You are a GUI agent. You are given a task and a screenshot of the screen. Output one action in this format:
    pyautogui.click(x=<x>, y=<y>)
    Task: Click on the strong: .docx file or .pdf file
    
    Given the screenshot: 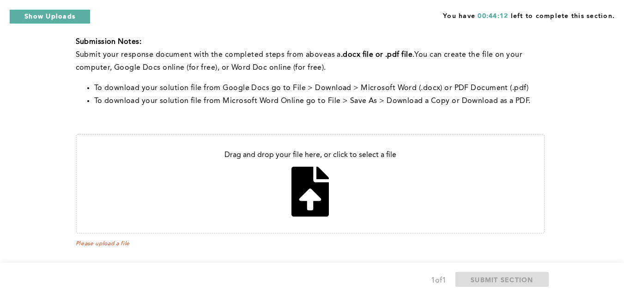 What is the action you would take?
    pyautogui.click(x=377, y=55)
    